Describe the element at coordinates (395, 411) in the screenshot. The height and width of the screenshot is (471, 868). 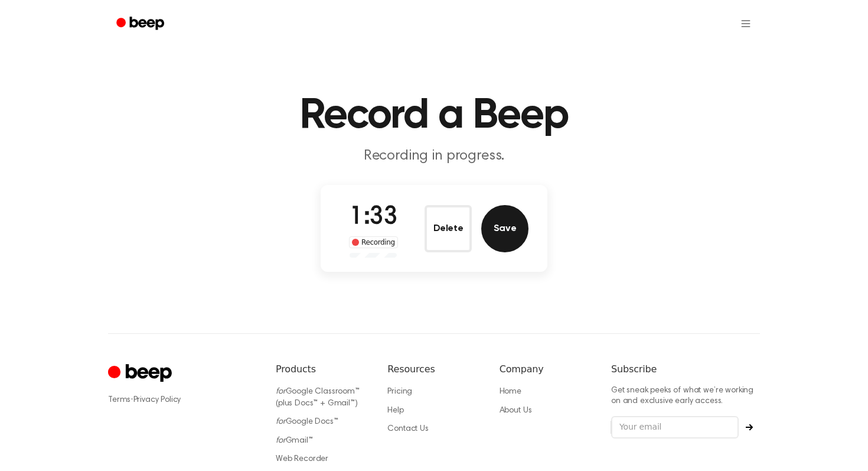
I see `a: Help` at that location.